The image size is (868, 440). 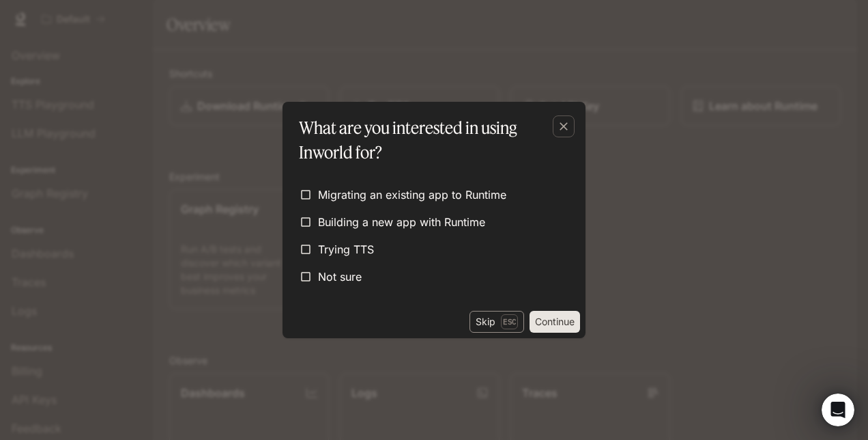 What do you see at coordinates (432, 140) in the screenshot?
I see `p: What are you interested in using Inworld for?` at bounding box center [432, 140].